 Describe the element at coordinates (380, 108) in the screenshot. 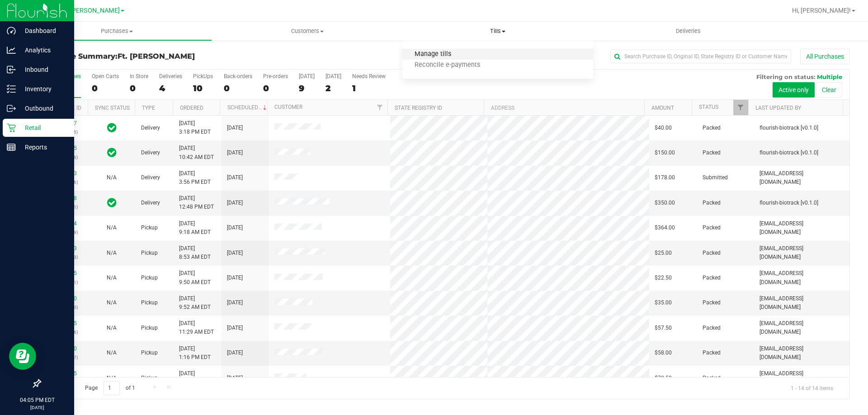

I see `a: Filter` at that location.